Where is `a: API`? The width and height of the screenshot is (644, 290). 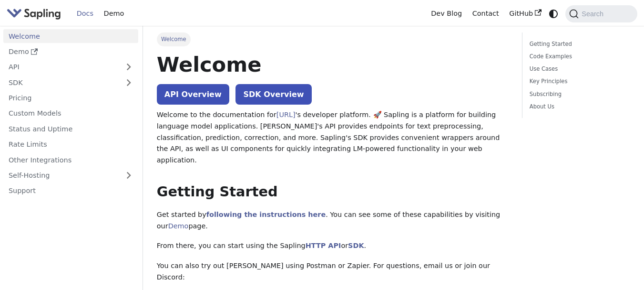 a: API is located at coordinates (61, 67).